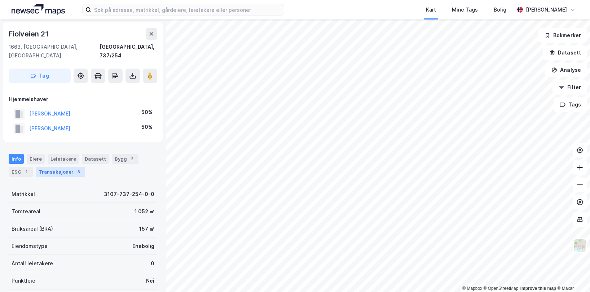 The width and height of the screenshot is (590, 292). I want to click on input: Søk på adresse, matrikkel, gårdeiere, leietakere eller personer, so click(188, 10).